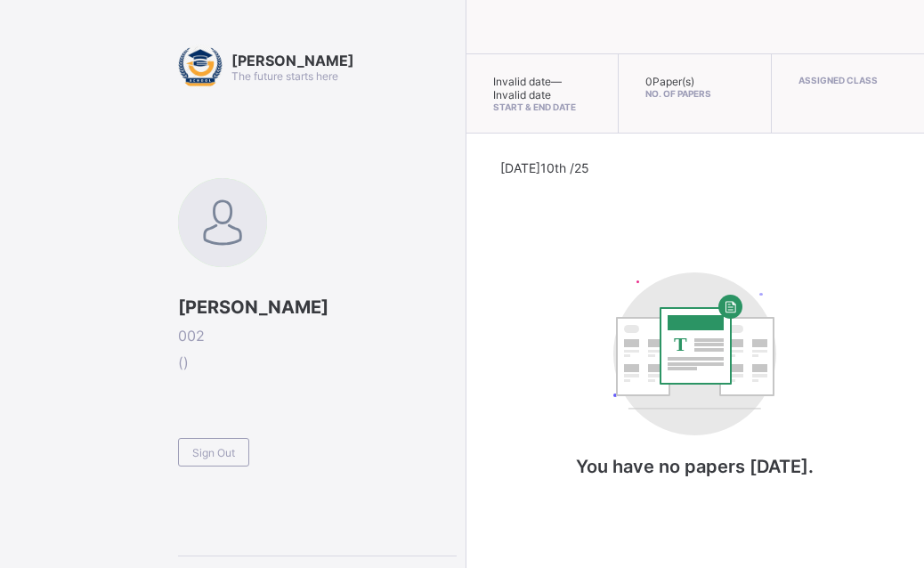 Image resolution: width=924 pixels, height=568 pixels. What do you see at coordinates (213, 453) in the screenshot?
I see `span: Sign Out` at bounding box center [213, 453].